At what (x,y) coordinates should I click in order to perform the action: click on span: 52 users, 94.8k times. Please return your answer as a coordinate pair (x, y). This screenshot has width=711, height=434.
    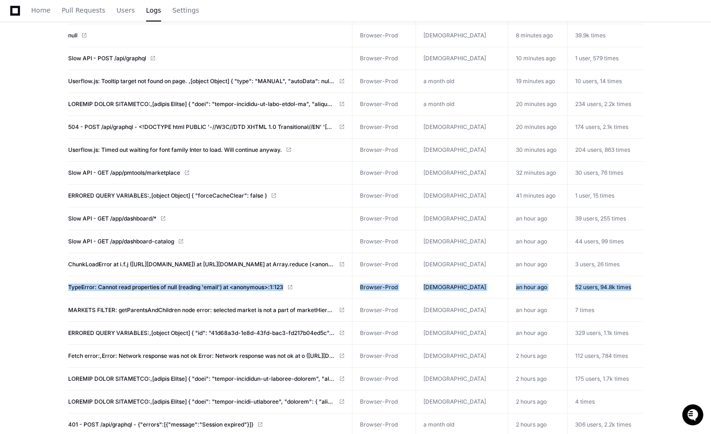
    Looking at the image, I should click on (603, 287).